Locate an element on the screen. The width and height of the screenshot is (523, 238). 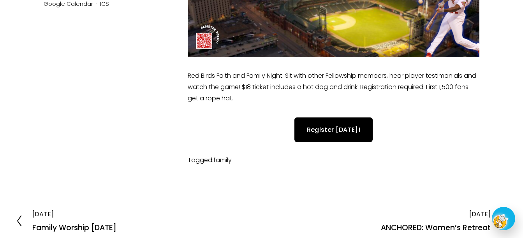
li: Tagged: is located at coordinates (334, 160).